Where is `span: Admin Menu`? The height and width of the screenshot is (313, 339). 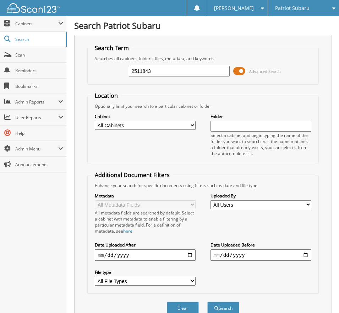 span: Admin Menu is located at coordinates (37, 149).